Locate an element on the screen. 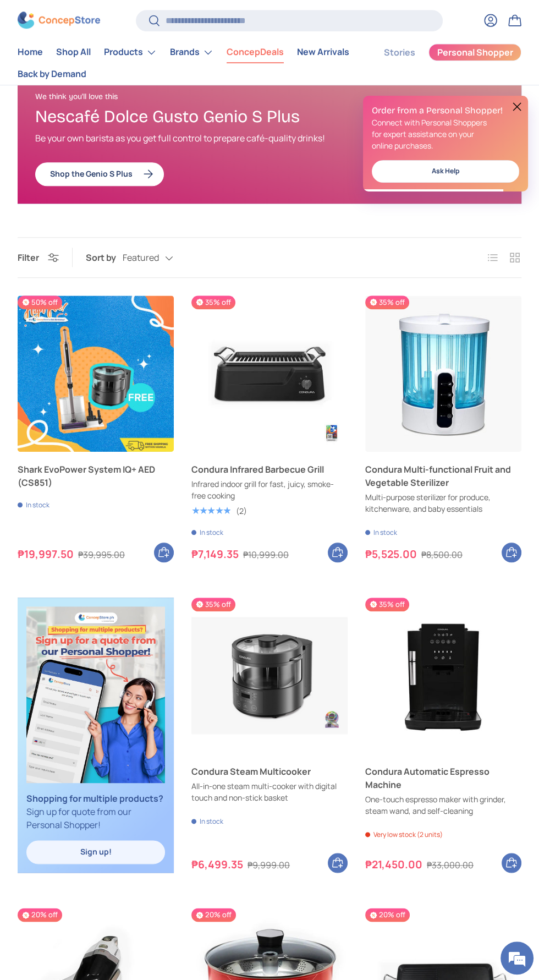 Image resolution: width=539 pixels, height=980 pixels. p: Sign up for quote from our Personal Shopper! is located at coordinates (96, 812).